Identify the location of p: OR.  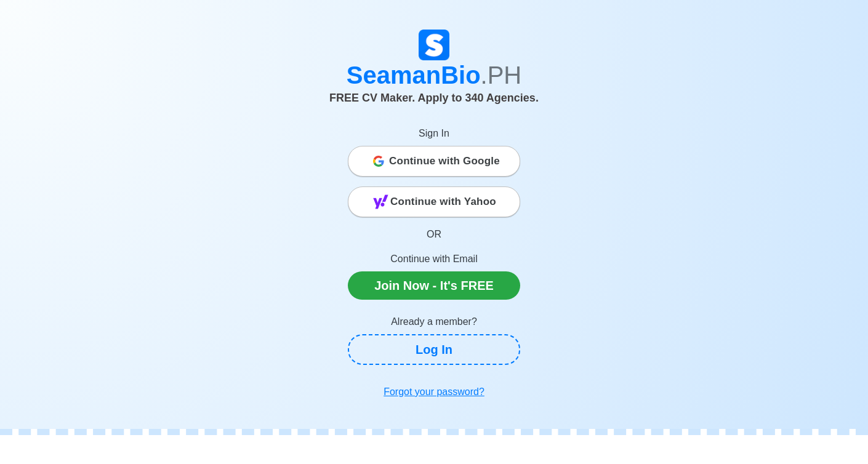
(434, 235).